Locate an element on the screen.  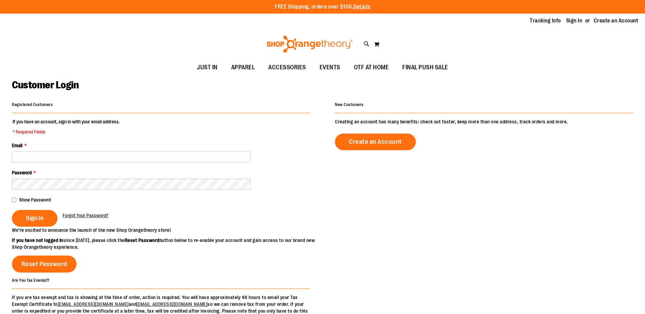
p: FREE Shipping, orders over $150. is located at coordinates (322, 7).